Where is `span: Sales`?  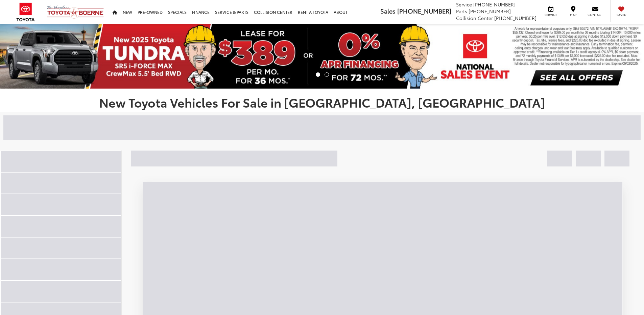
span: Sales is located at coordinates (388, 11).